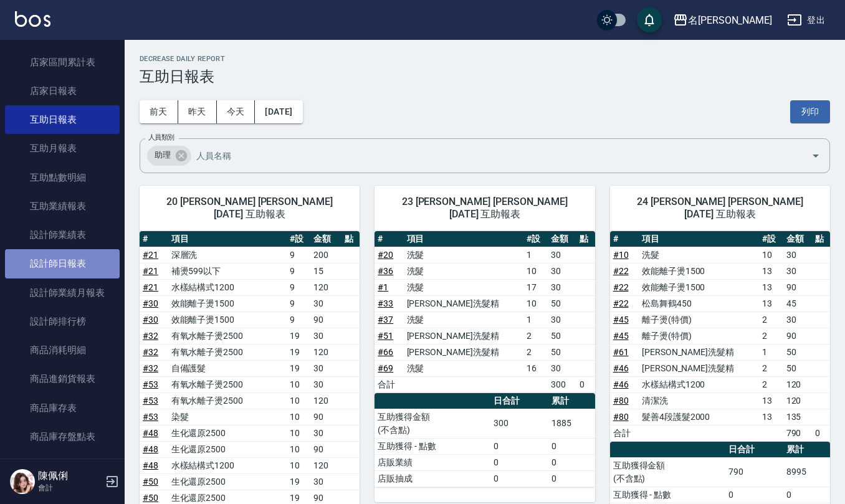 Image resolution: width=845 pixels, height=504 pixels. What do you see at coordinates (385, 352) in the screenshot?
I see `a: #66` at bounding box center [385, 352].